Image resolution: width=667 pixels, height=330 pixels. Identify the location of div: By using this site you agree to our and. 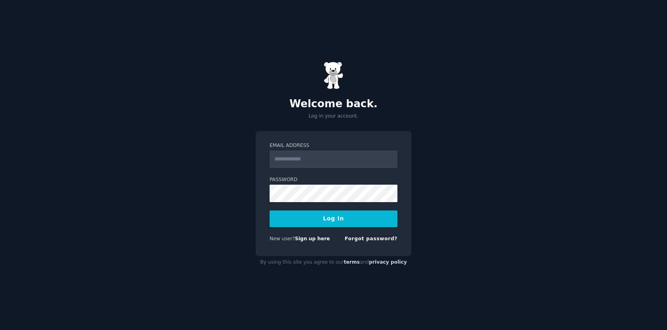
(334, 263).